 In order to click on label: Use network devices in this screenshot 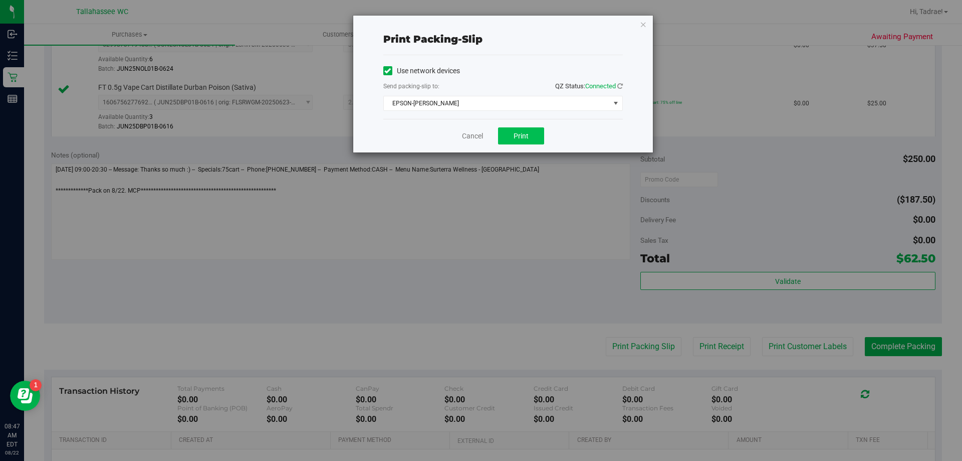, I will do `click(421, 71)`.